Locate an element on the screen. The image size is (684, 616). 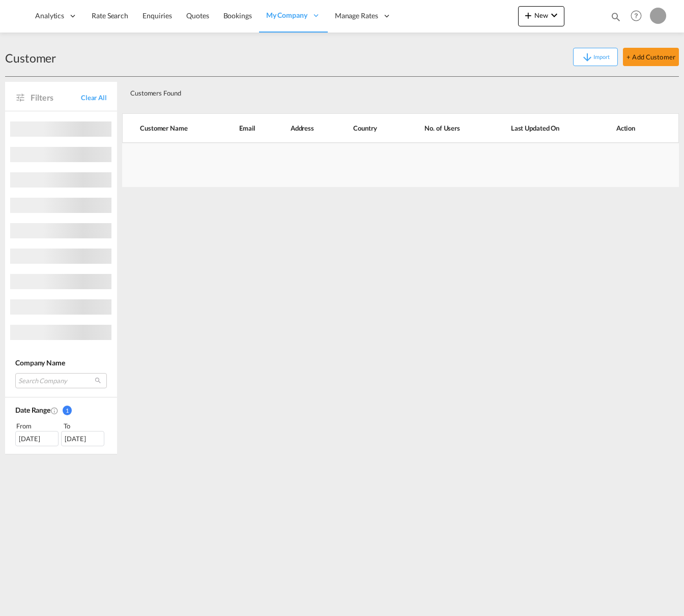
div: Help is located at coordinates (638, 16).